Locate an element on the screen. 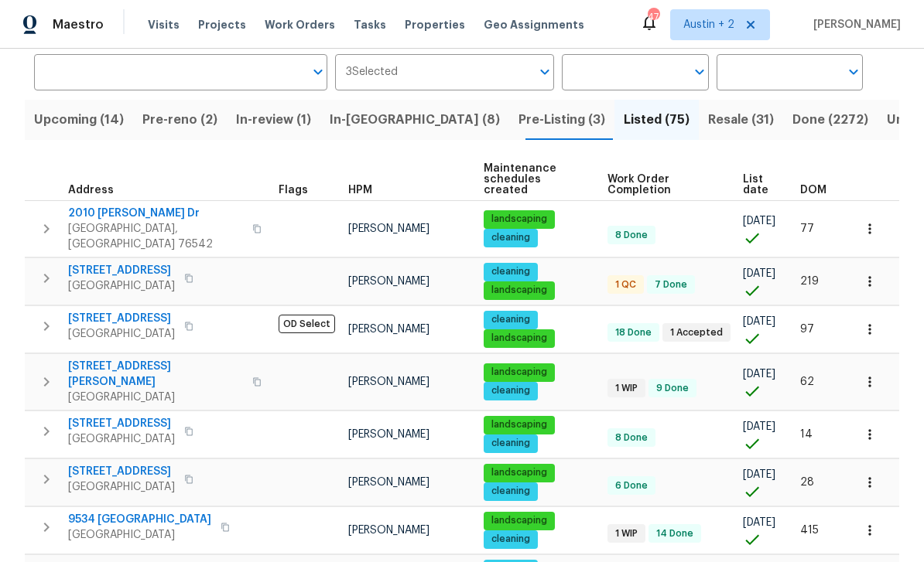 This screenshot has width=924, height=562. span: 3 Selected is located at coordinates (372, 72).